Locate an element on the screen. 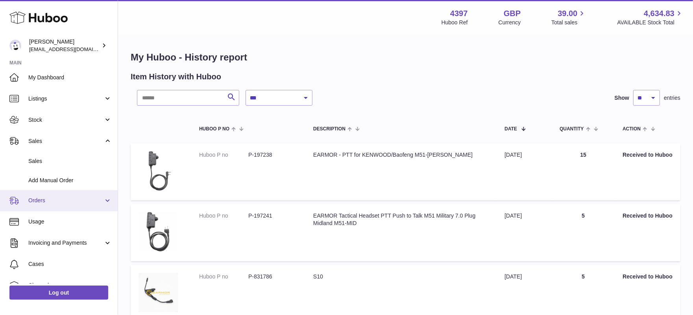 Image resolution: width=693 pixels, height=315 pixels. span: Action is located at coordinates (631, 129).